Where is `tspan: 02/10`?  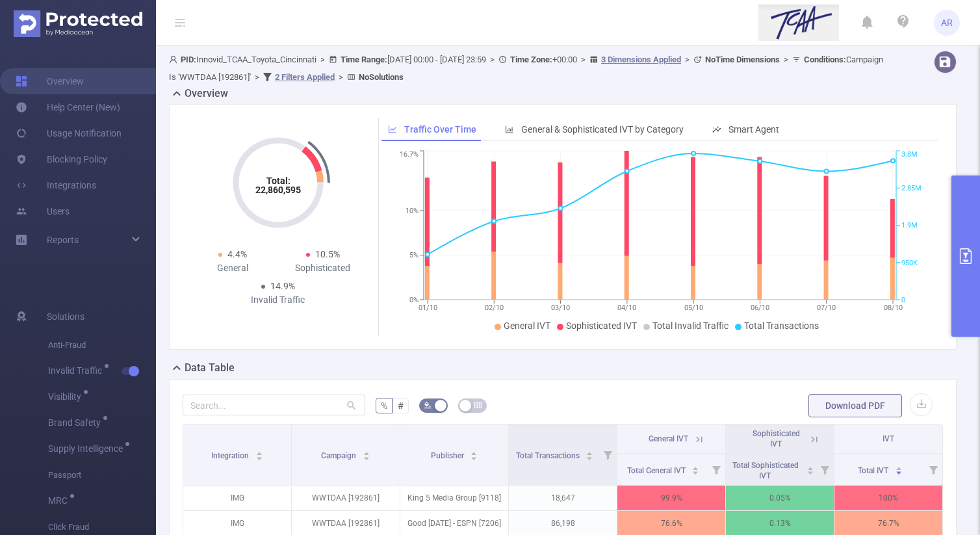 tspan: 02/10 is located at coordinates (493, 308).